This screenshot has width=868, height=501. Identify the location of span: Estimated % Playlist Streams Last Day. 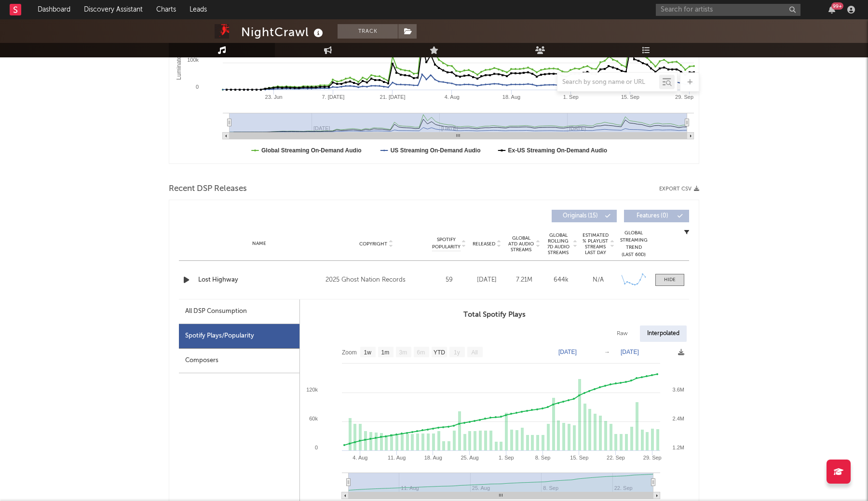
(596, 244).